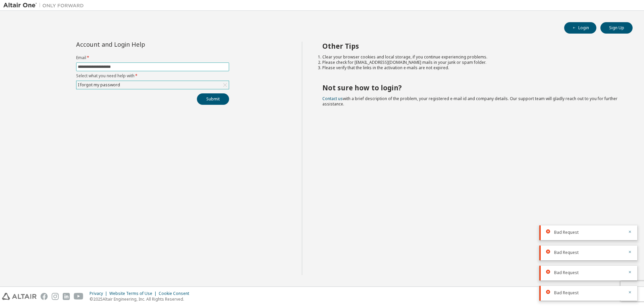 The height and width of the screenshot is (306, 644). What do you see at coordinates (78, 296) in the screenshot?
I see `img: youtube.svg` at bounding box center [78, 296].